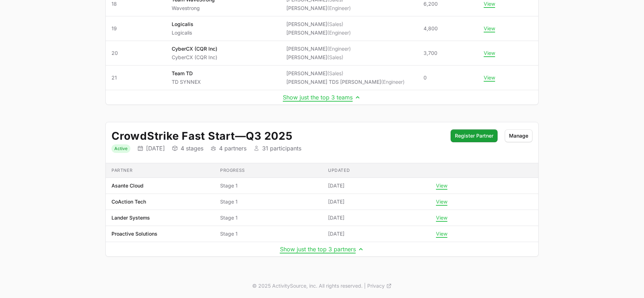 Image resolution: width=644 pixels, height=298 pixels. I want to click on p: Wavestrong, so click(193, 8).